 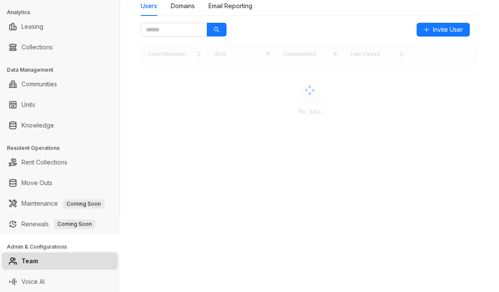 What do you see at coordinates (33, 282) in the screenshot?
I see `a: Voice AI` at bounding box center [33, 282].